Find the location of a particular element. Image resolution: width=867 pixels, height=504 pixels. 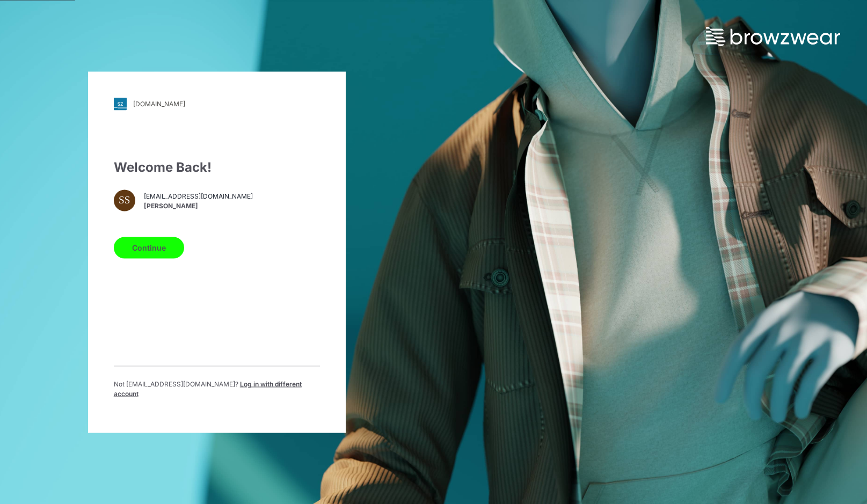

img: browzwear-logo.73288ffb.svg is located at coordinates (773, 37).